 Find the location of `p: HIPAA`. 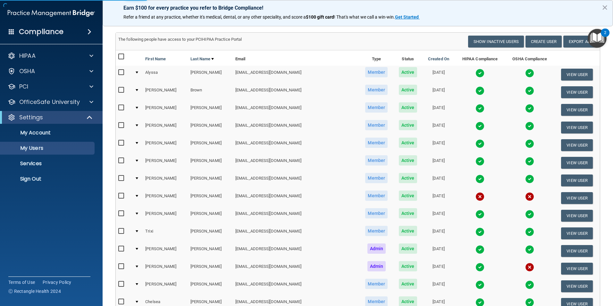

p: HIPAA is located at coordinates (27, 56).